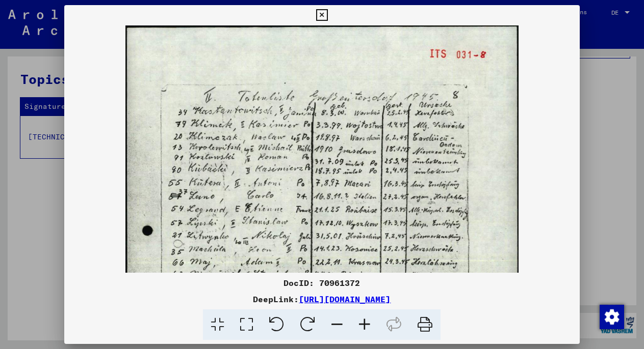  Describe the element at coordinates (322, 300) in the screenshot. I see `div: DeepLink:` at that location.